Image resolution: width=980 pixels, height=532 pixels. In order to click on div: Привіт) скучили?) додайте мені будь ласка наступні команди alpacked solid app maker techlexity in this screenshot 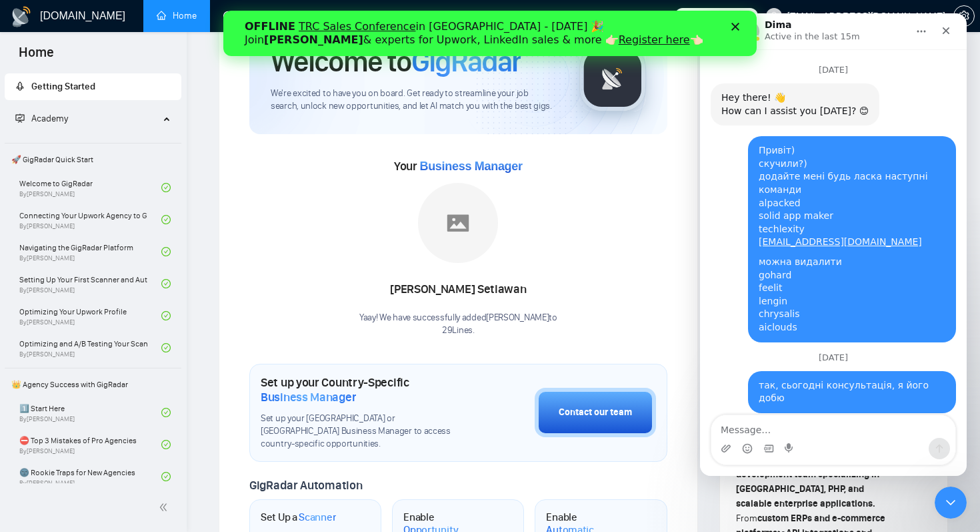, I will do `click(152, 183)`.